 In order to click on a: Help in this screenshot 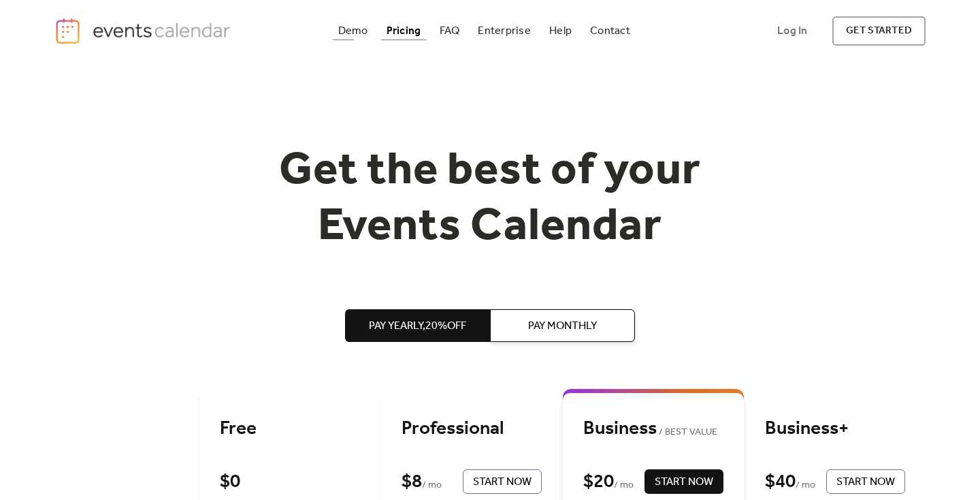, I will do `click(560, 30)`.